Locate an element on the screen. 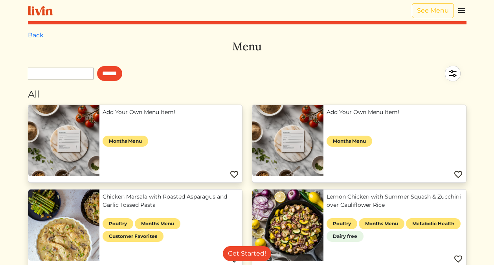 Image resolution: width=494 pixels, height=265 pixels. div: All is located at coordinates (247, 94).